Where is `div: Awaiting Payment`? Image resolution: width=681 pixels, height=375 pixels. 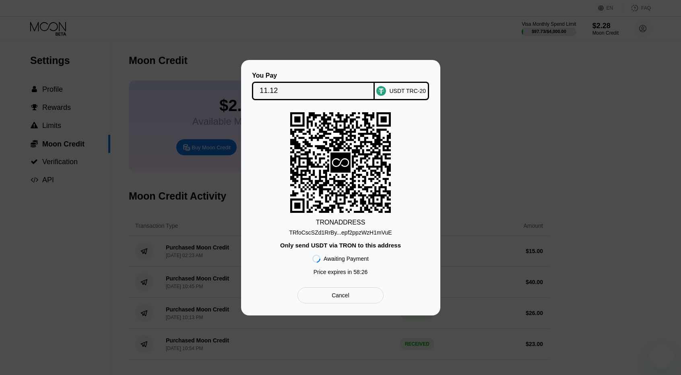
div: Awaiting Payment is located at coordinates (346, 259).